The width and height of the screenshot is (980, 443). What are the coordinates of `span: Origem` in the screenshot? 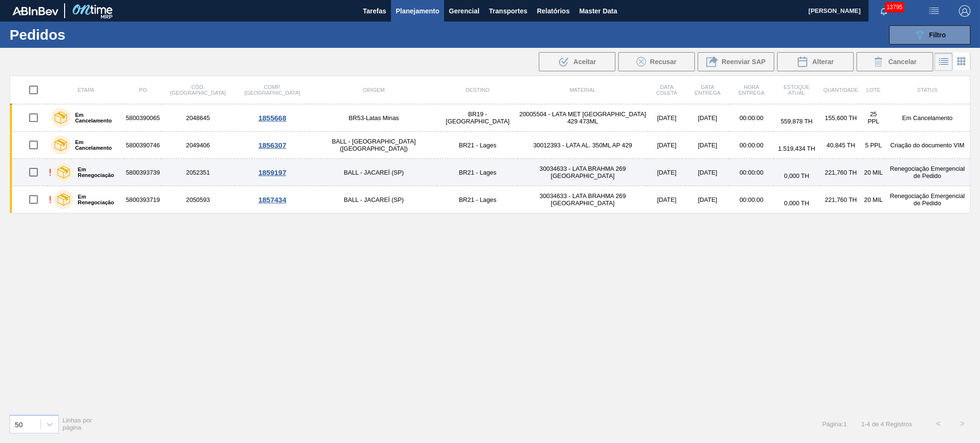 It's located at (373, 90).